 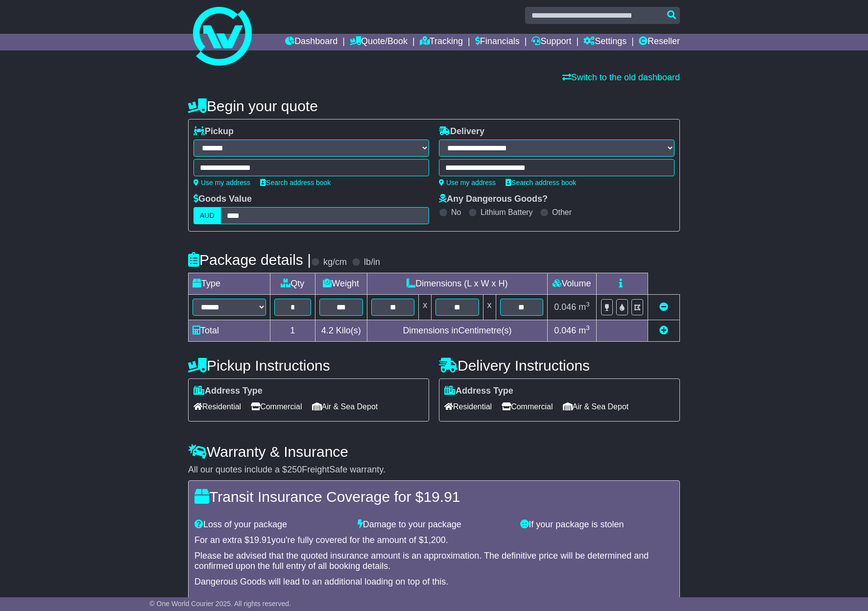 What do you see at coordinates (507, 212) in the screenshot?
I see `label: Lithium Battery` at bounding box center [507, 212].